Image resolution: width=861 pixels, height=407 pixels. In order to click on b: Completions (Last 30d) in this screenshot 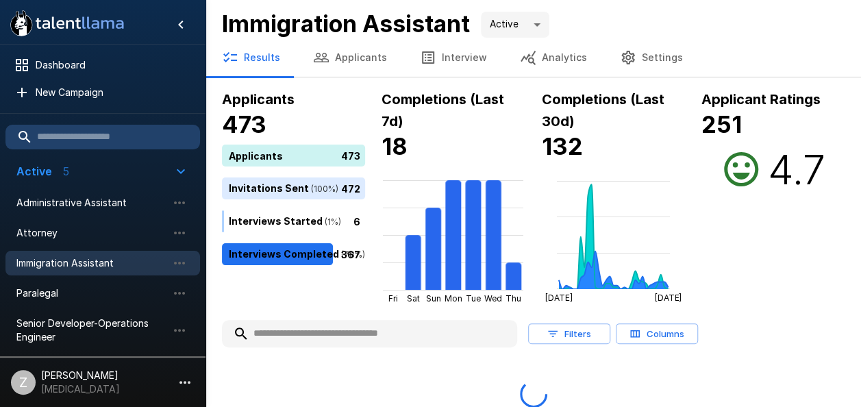, I will do `click(603, 110)`.